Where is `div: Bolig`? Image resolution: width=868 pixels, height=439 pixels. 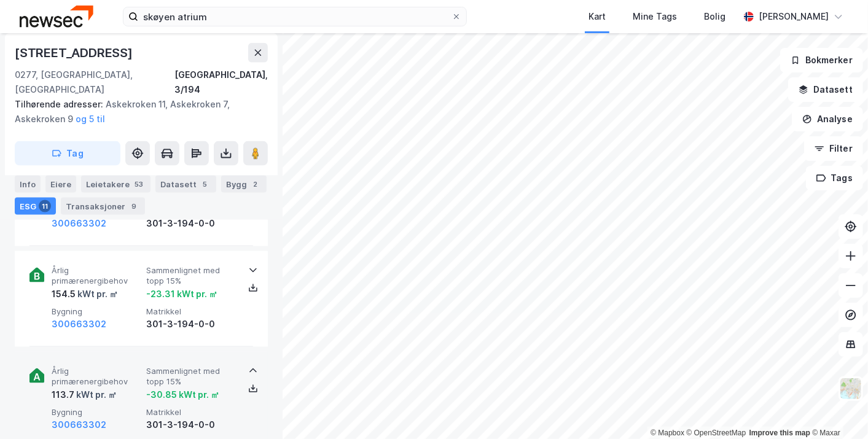 div: Bolig is located at coordinates (714, 17).